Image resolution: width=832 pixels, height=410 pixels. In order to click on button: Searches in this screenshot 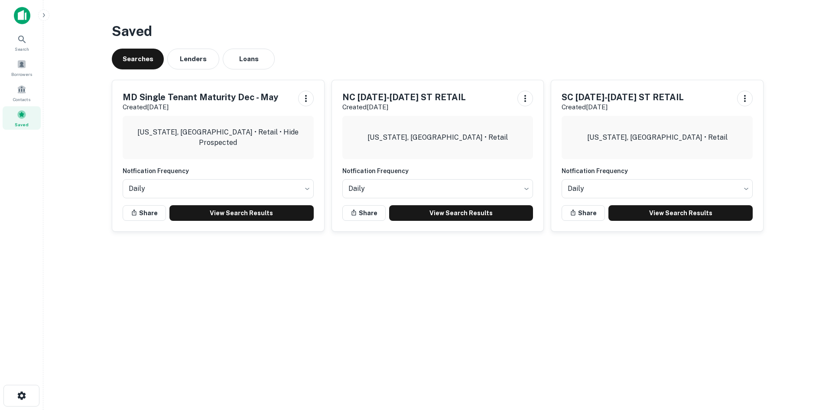, I will do `click(138, 59)`.